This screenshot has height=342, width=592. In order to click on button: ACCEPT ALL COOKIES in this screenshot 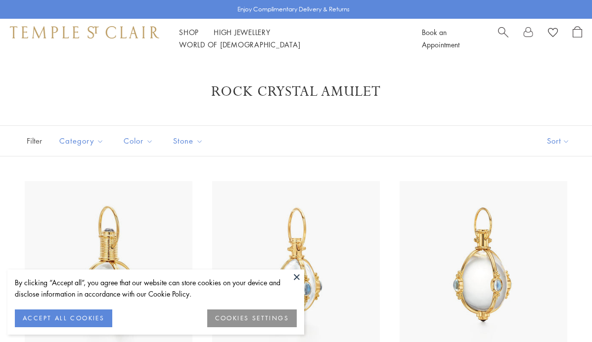, I will do `click(63, 319)`.